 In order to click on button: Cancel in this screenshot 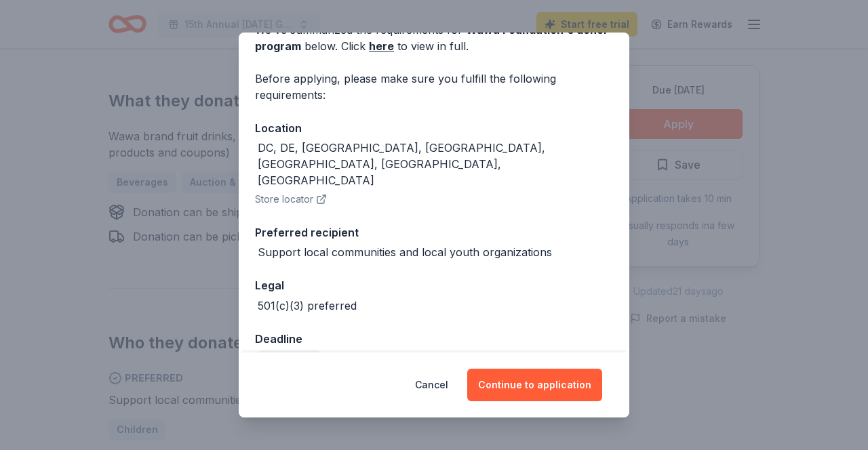, I will do `click(431, 385)`.